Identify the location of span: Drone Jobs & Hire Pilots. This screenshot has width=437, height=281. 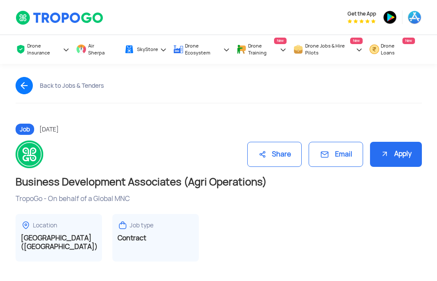
(329, 49).